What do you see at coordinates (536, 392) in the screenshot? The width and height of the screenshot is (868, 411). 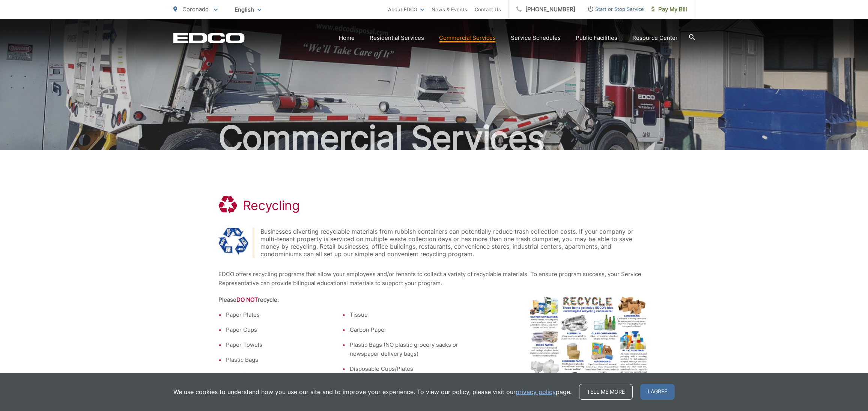 I see `a: privacy policy` at bounding box center [536, 392].